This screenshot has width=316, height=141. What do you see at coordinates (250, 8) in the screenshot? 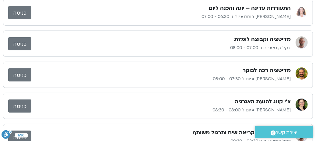
I see `h3: התעוררות עדינה – יוגה והכנה ליום` at bounding box center [250, 8].